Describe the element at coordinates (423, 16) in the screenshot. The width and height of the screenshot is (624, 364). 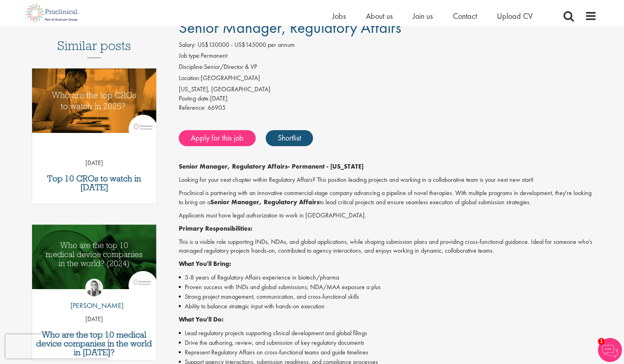
I see `a: Join us` at that location.